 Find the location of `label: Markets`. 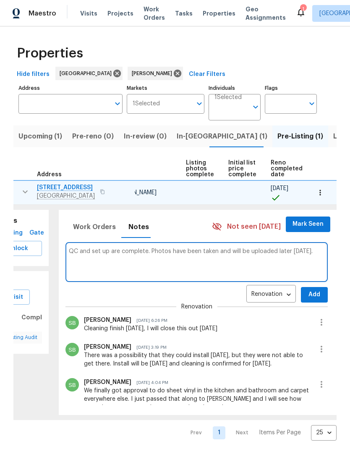

label: Markets is located at coordinates (166, 88).